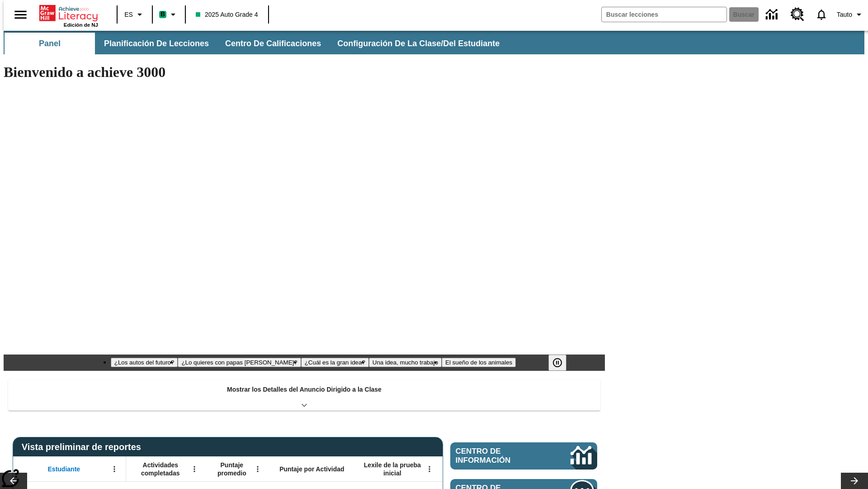 This screenshot has width=868, height=489. Describe the element at coordinates (129, 15) in the screenshot. I see `span: ES` at that location.